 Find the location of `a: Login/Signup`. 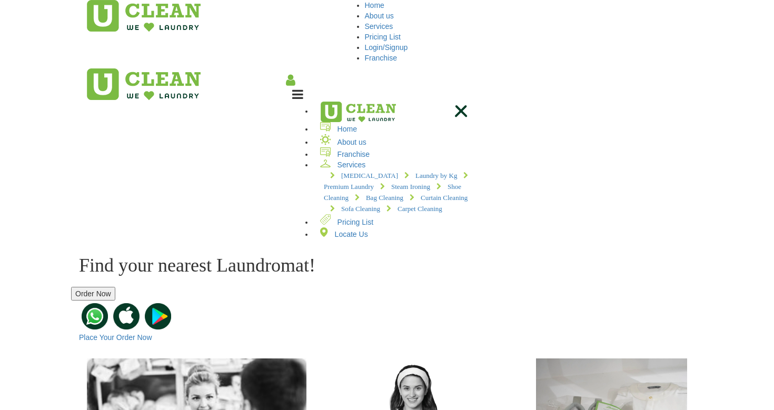

a: Login/Signup is located at coordinates (386, 47).